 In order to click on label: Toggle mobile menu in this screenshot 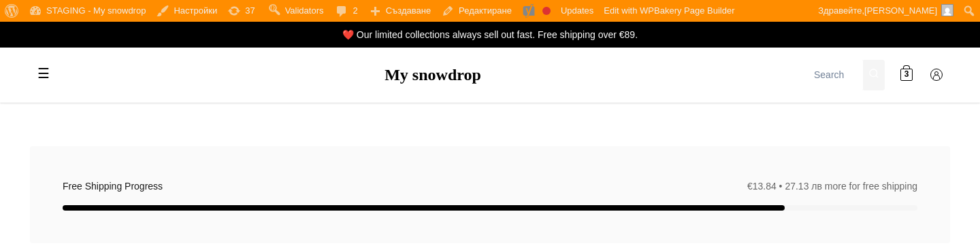, I will do `click(44, 74)`.